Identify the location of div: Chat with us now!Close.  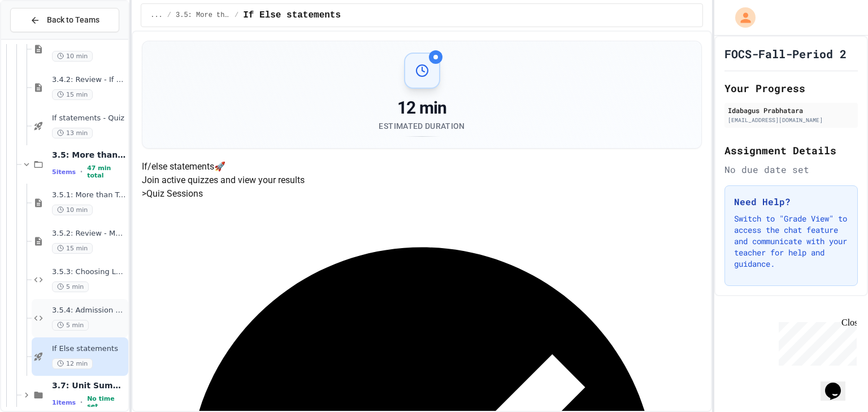
(41, 38).